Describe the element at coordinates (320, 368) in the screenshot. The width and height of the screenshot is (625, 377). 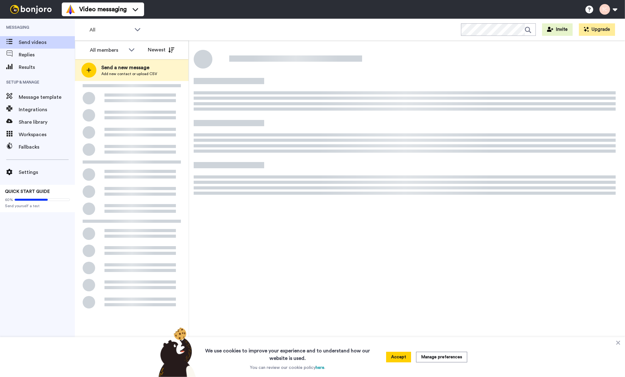
I see `a: here` at that location.